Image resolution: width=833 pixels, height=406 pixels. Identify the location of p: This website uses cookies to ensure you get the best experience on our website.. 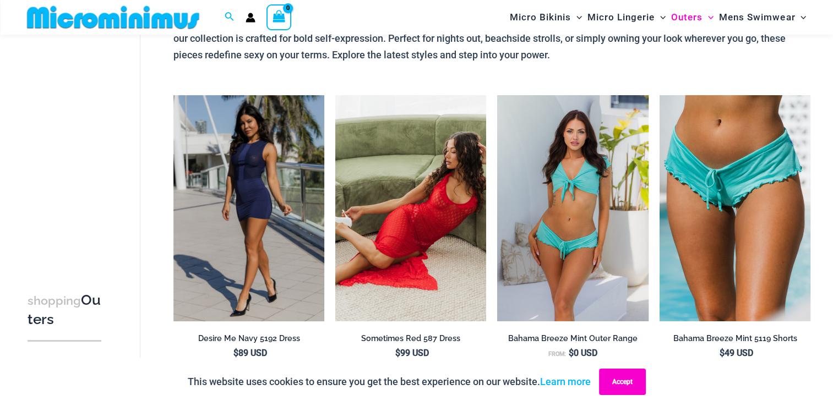
(389, 382).